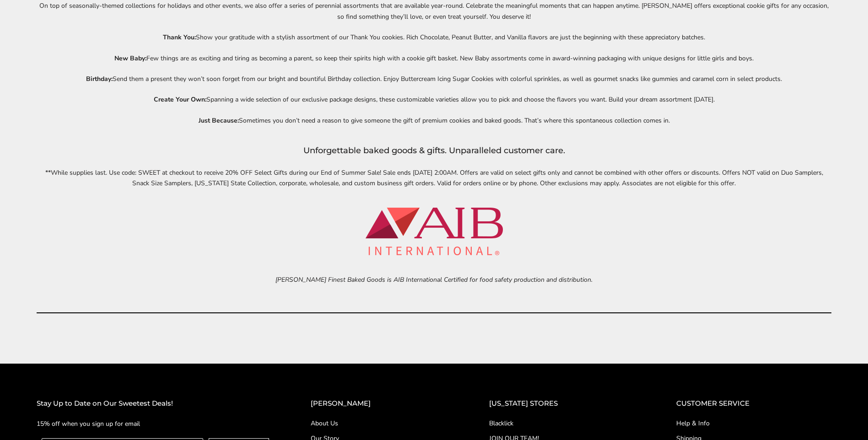 The height and width of the screenshot is (440, 868). I want to click on b: Just Because:, so click(219, 120).